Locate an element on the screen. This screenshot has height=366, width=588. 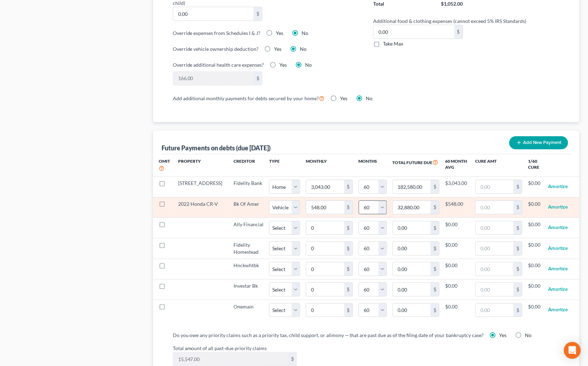
th: 1/60 Cure is located at coordinates (535, 165).